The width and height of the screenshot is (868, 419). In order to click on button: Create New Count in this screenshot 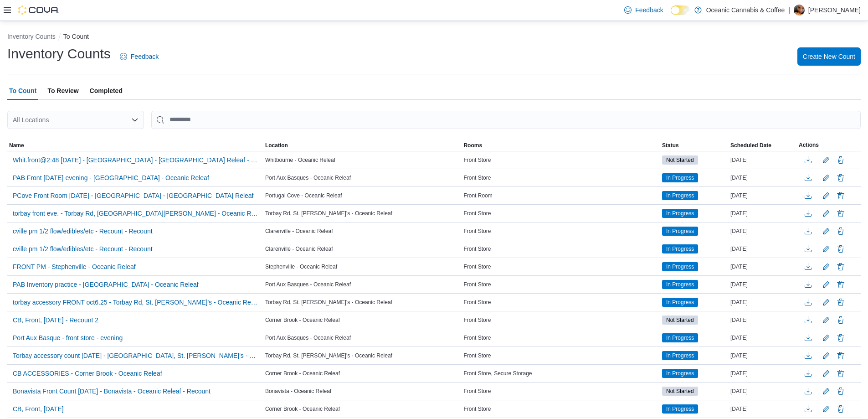, I will do `click(829, 57)`.